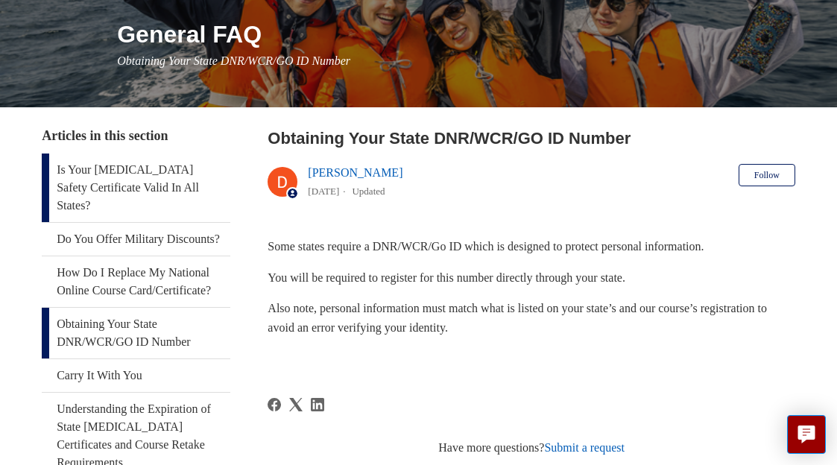 The image size is (837, 465). Describe the element at coordinates (485, 246) in the screenshot. I see `span: Some states require a DNR/WCR/Go ID which is designed to protect personal information.` at that location.